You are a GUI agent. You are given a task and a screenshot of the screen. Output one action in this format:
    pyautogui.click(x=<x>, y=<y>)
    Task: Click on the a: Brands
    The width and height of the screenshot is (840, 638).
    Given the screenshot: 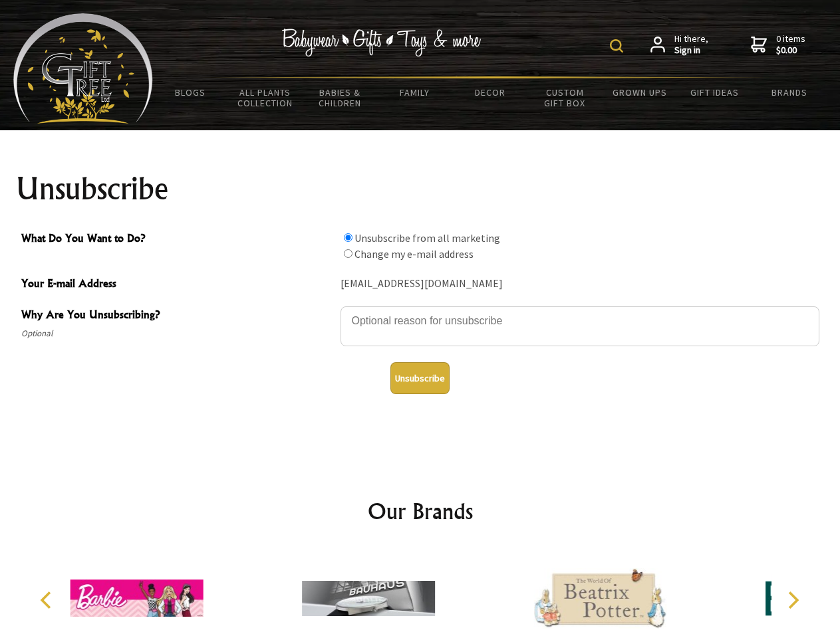 What is the action you would take?
    pyautogui.click(x=789, y=92)
    